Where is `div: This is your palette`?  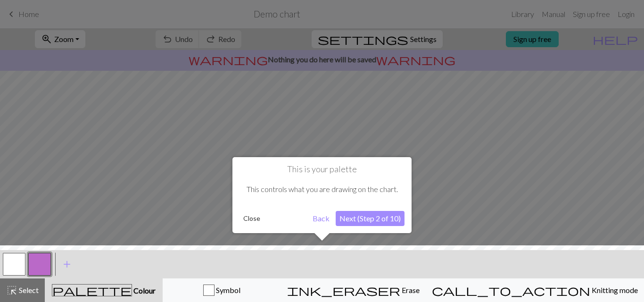 div: This is your palette is located at coordinates (322, 195).